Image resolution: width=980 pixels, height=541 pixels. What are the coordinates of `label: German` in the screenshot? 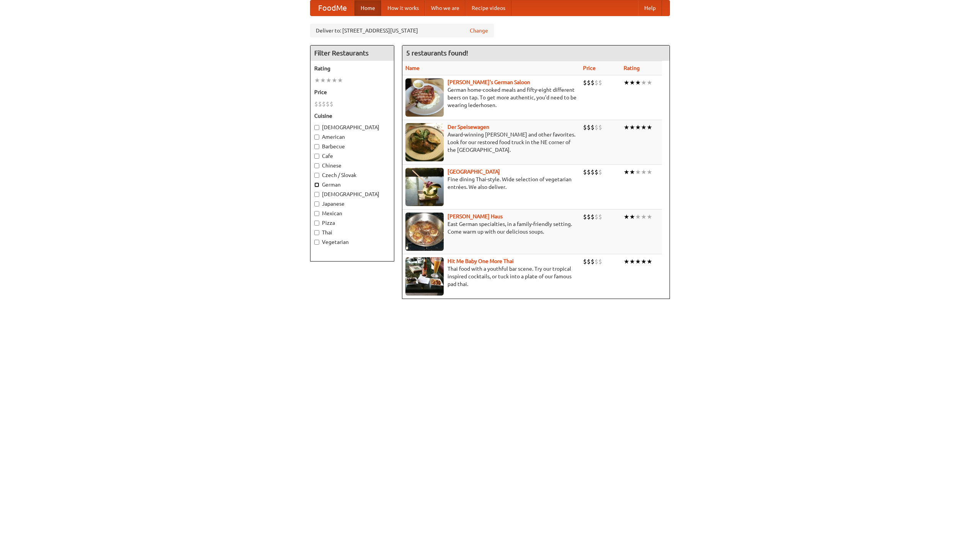 It's located at (352, 185).